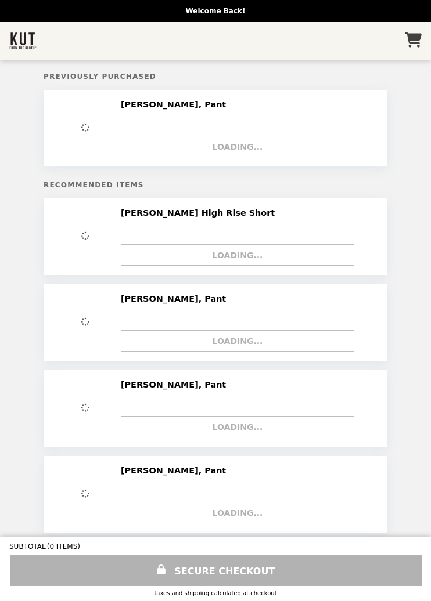 Image resolution: width=431 pixels, height=601 pixels. Describe the element at coordinates (63, 547) in the screenshot. I see `span: ( 0 ITEMS )` at that location.